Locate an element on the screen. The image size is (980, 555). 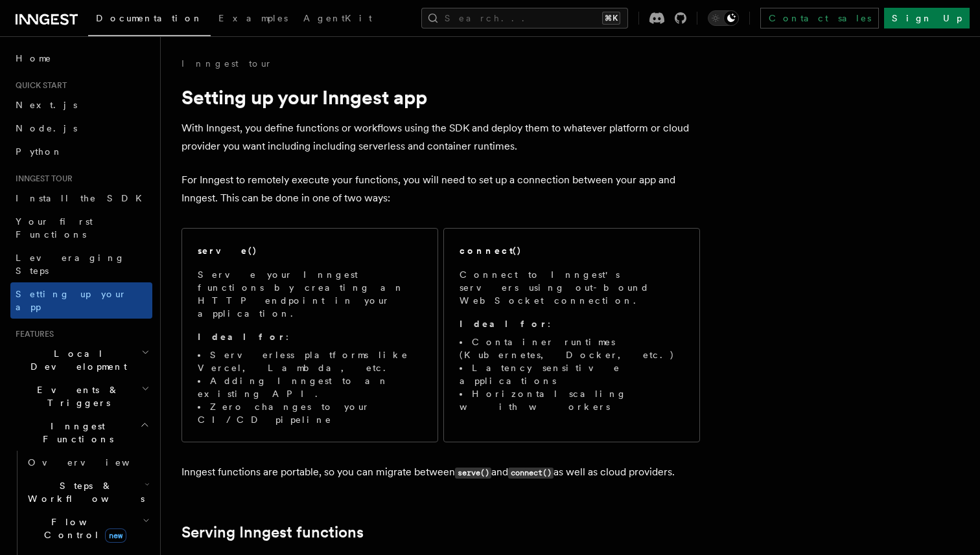
span: Flow Control is located at coordinates (82, 529).